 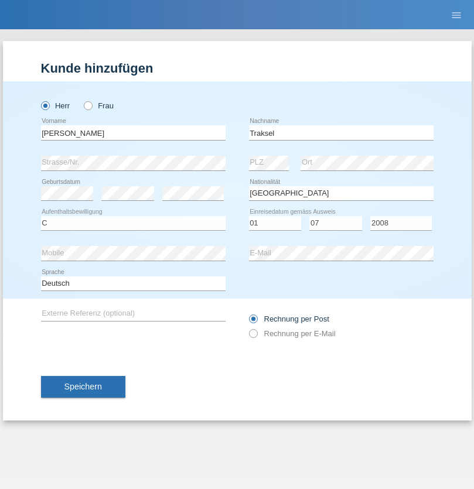 What do you see at coordinates (56, 106) in the screenshot?
I see `label: Herr` at bounding box center [56, 106].